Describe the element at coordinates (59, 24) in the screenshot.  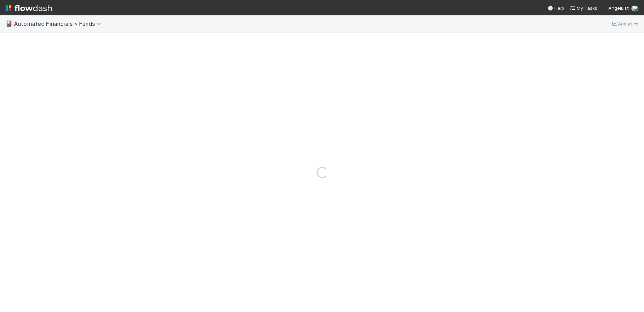
I see `span: Automated Financials > Funds` at that location.